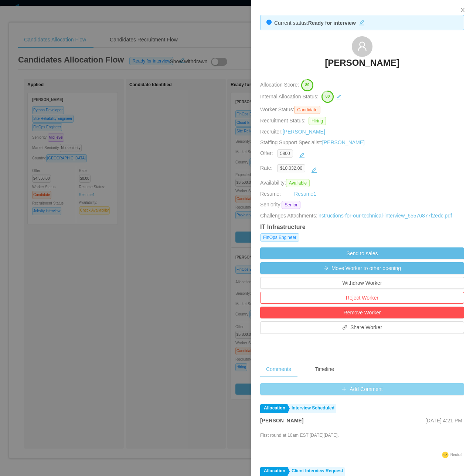 The image size is (473, 476). Describe the element at coordinates (282, 227) in the screenshot. I see `strong: IT Infrastructure` at that location.